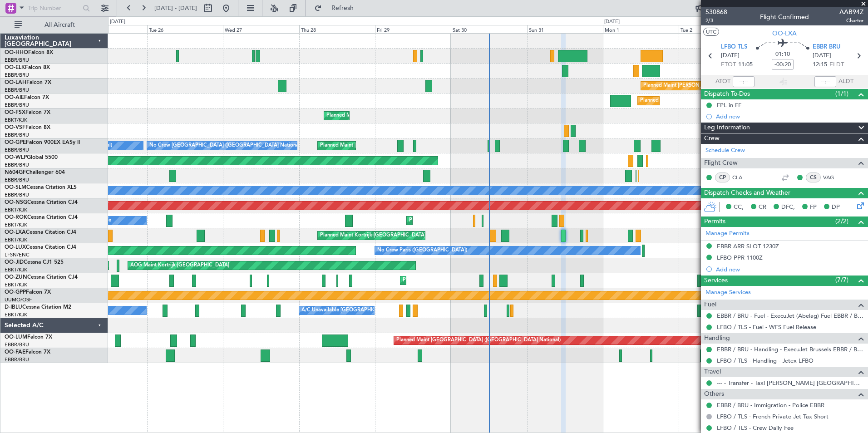  I want to click on a: OO-ZUNCessna Citation CJ4, so click(41, 277).